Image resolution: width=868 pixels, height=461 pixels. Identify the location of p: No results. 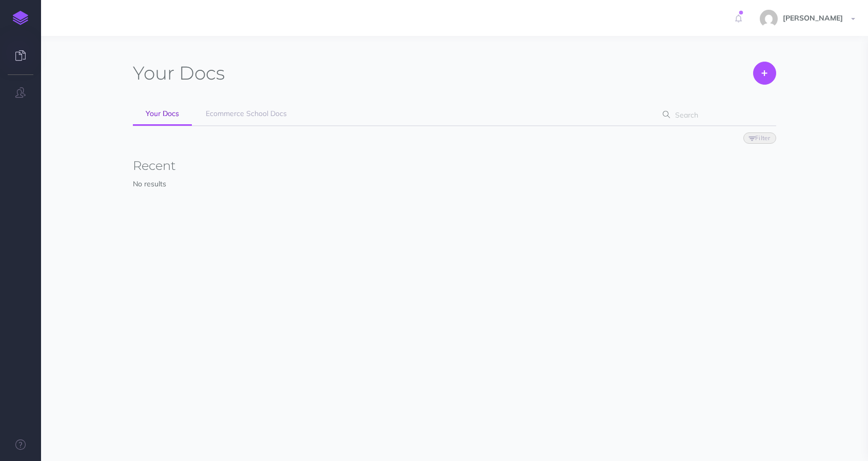
(454, 184).